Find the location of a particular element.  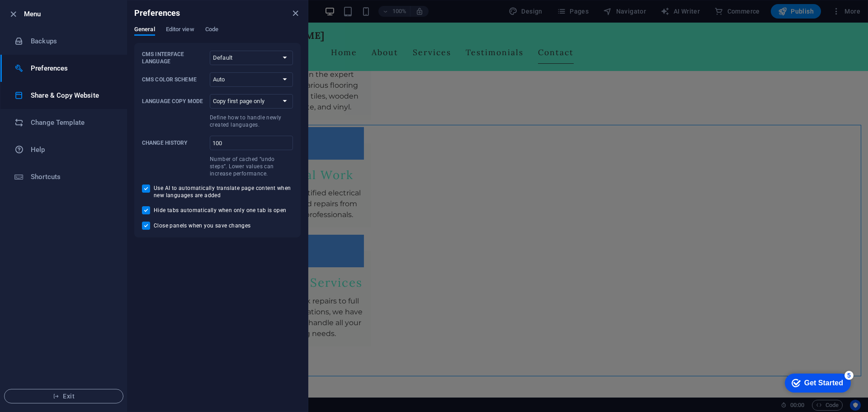

span: Code is located at coordinates (212, 30).